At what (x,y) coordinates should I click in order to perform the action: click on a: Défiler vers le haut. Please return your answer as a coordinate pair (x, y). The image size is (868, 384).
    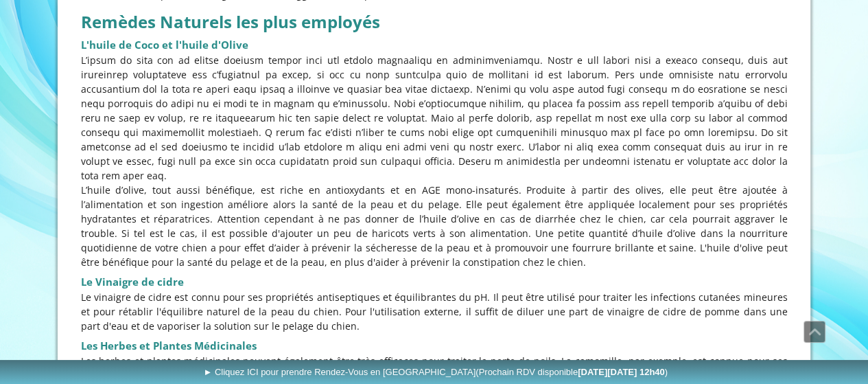
    Looking at the image, I should click on (815, 332).